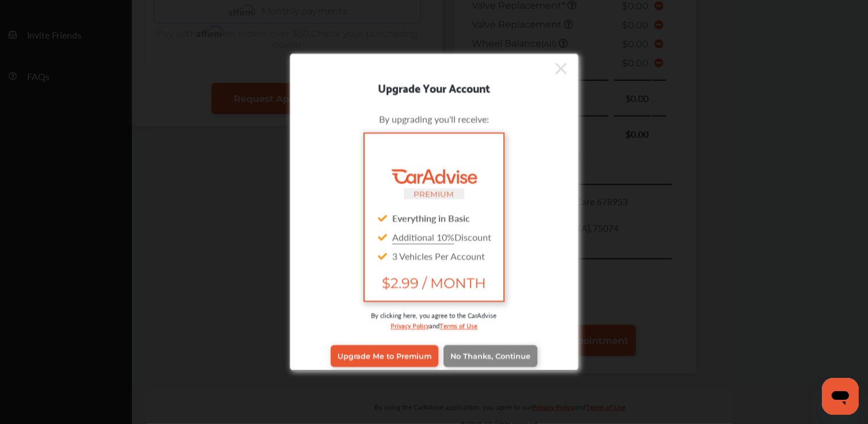 This screenshot has height=424, width=868. Describe the element at coordinates (490, 356) in the screenshot. I see `span: No Thanks, Continue` at that location.